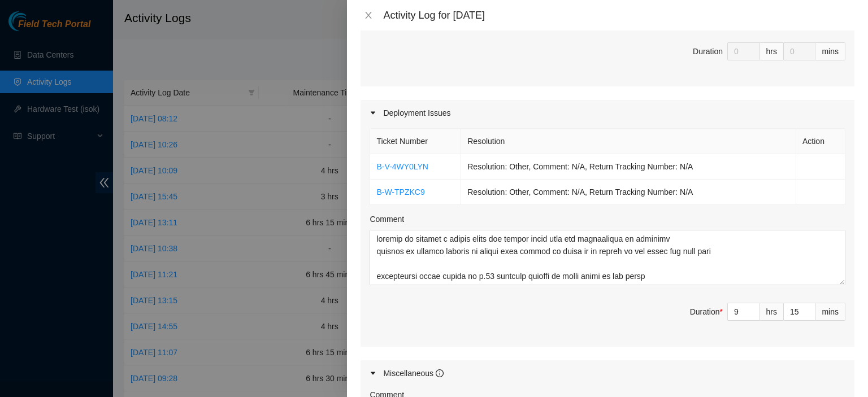 The width and height of the screenshot is (868, 397). What do you see at coordinates (413, 373) in the screenshot?
I see `div: Miscellaneous` at bounding box center [413, 373].